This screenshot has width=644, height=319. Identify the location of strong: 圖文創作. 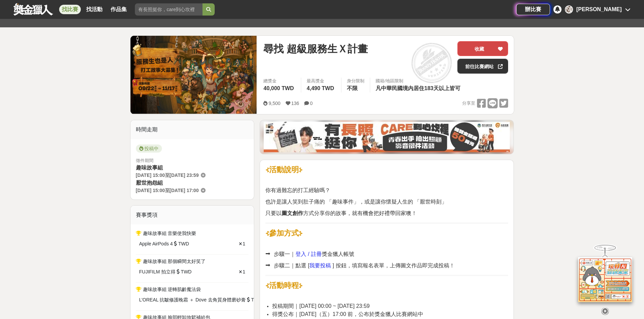
(292, 213).